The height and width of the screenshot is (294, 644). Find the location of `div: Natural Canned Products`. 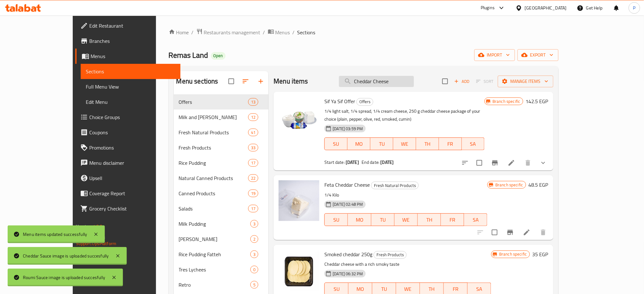

div: Natural Canned Products is located at coordinates (213, 178).